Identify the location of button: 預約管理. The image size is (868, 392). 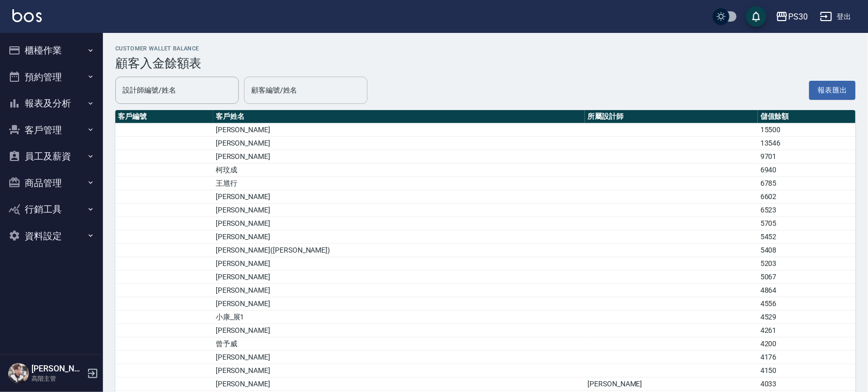
(51, 77).